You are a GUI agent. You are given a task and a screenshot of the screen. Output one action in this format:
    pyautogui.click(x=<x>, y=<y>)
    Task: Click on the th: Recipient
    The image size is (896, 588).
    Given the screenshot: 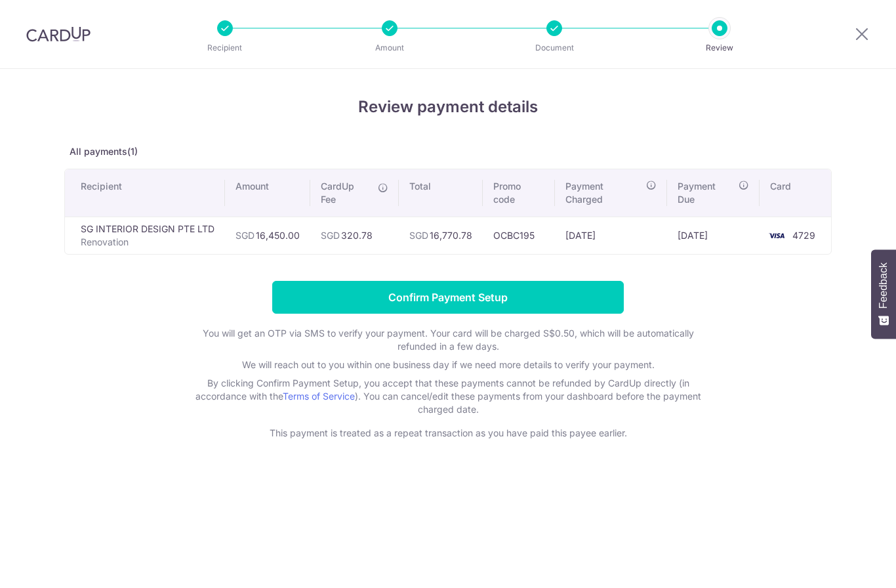 What is the action you would take?
    pyautogui.click(x=145, y=193)
    